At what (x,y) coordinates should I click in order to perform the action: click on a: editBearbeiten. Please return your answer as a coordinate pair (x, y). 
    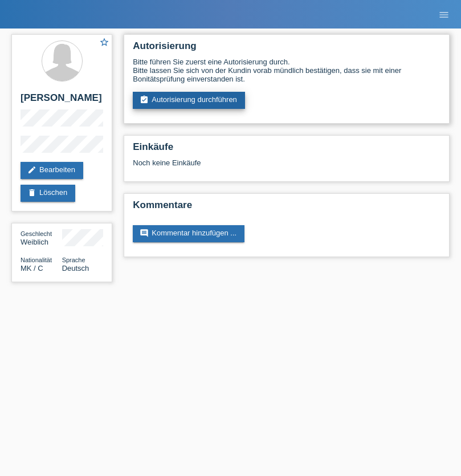
    Looking at the image, I should click on (52, 171).